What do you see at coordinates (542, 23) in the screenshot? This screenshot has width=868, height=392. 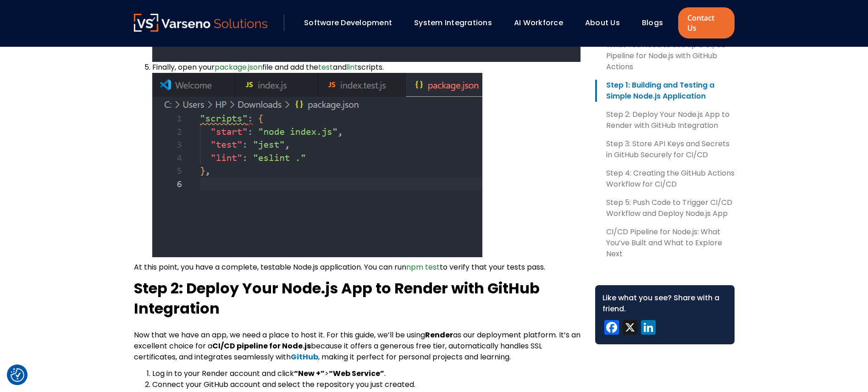 I see `div: AI Workforce` at bounding box center [542, 23].